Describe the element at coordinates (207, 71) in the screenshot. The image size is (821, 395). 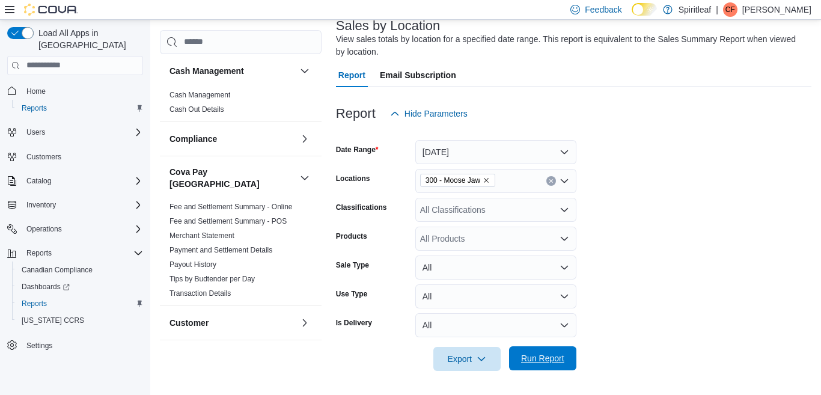
I see `h3: Cash Management` at that location.